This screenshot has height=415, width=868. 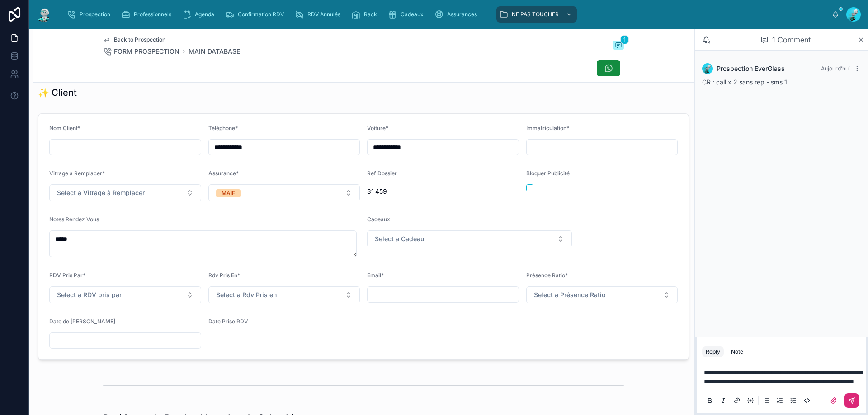 What do you see at coordinates (744, 82) in the screenshot?
I see `span: CR : call x 2 sans rep - sms 1` at bounding box center [744, 82].